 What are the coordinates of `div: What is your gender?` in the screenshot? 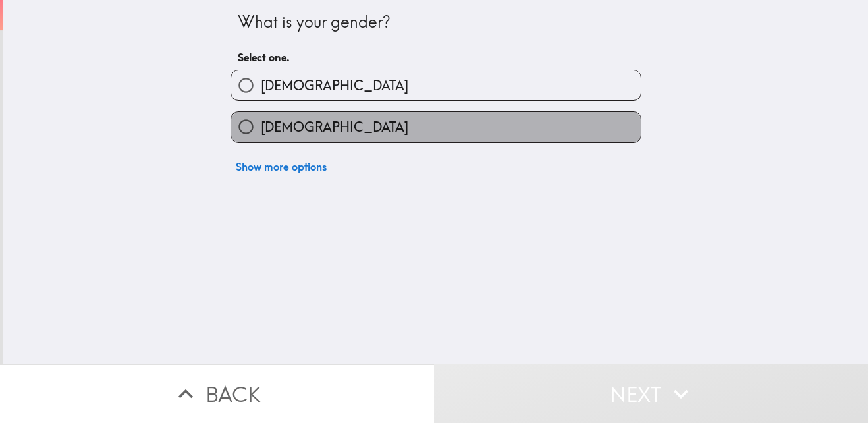 It's located at (436, 22).